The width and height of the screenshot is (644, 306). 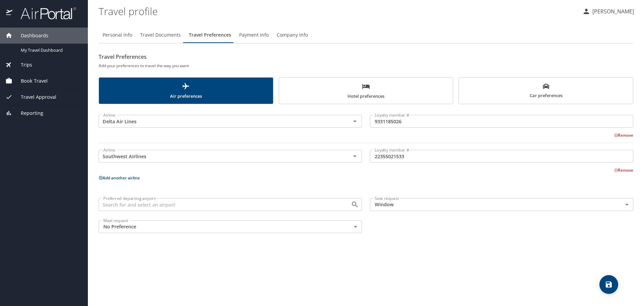 What do you see at coordinates (366, 35) in the screenshot?
I see `div: Profile` at bounding box center [366, 35].